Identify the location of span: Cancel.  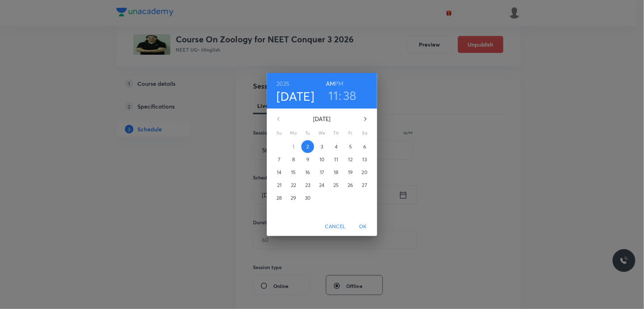
(335, 226).